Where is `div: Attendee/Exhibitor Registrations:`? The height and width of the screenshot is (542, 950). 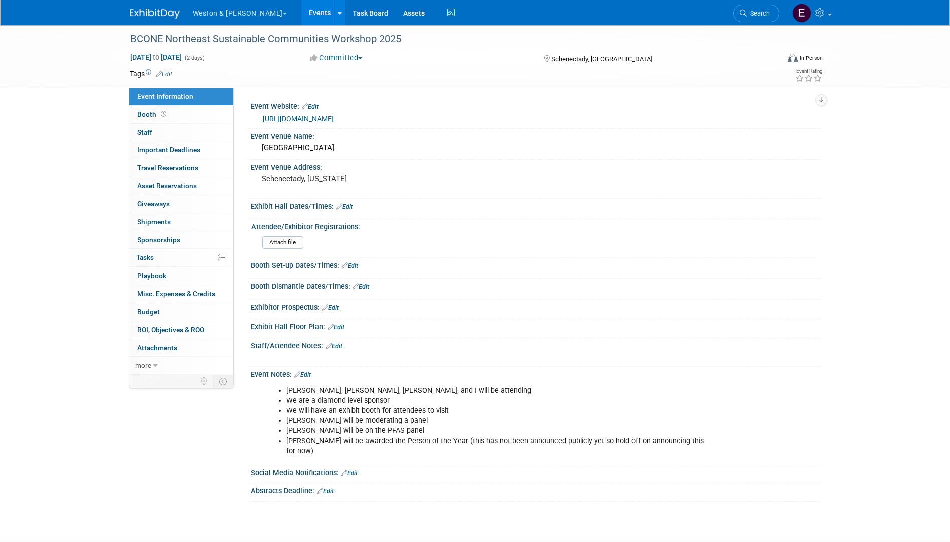 div: Attendee/Exhibitor Registrations: is located at coordinates (534, 225).